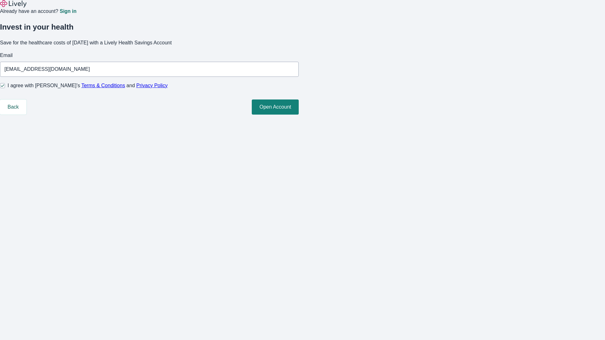 The width and height of the screenshot is (605, 340). Describe the element at coordinates (275, 107) in the screenshot. I see `button: Open Account` at that location.